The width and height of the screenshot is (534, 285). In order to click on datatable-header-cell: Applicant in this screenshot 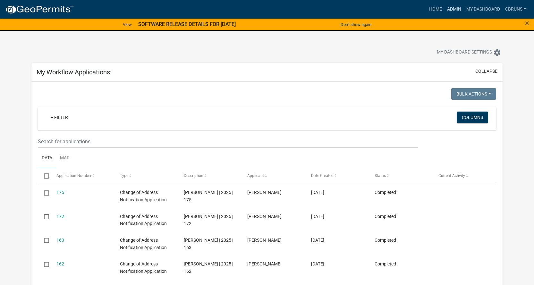, I will do `click(273, 176)`.